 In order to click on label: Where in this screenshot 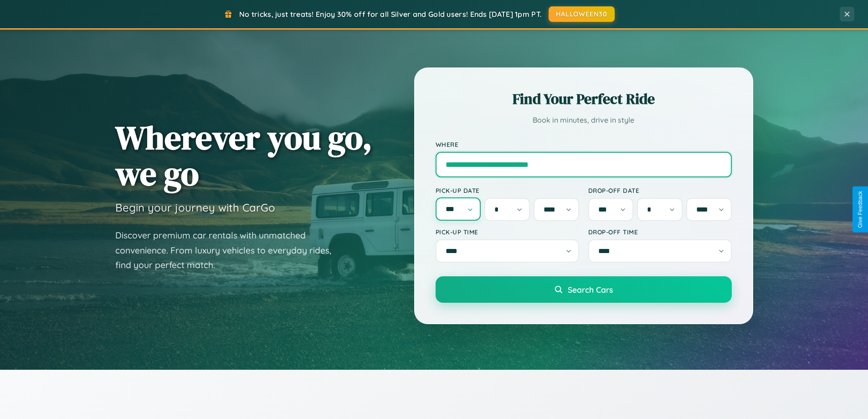, I will do `click(584, 144)`.